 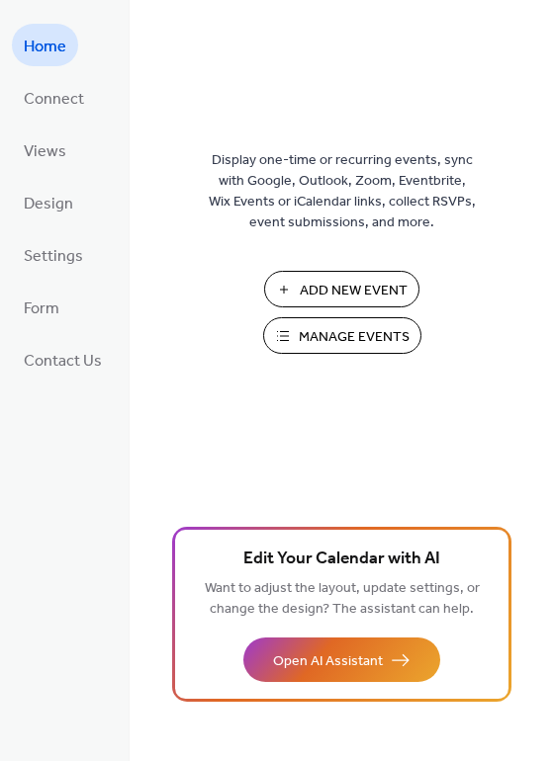 I want to click on button: Add New Event, so click(x=341, y=289).